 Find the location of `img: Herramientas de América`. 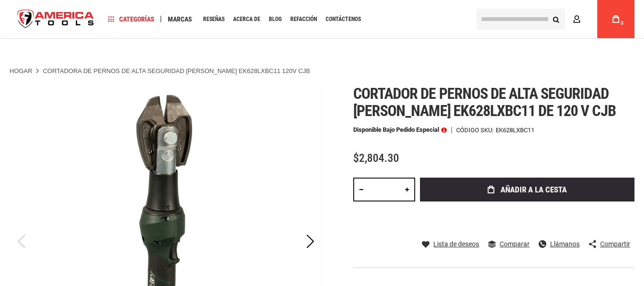

img: Herramientas de América is located at coordinates (56, 19).